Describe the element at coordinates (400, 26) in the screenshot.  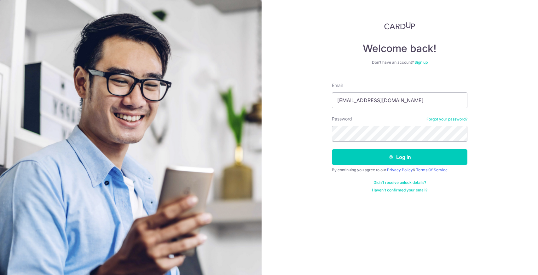
I see `img: CardUp Logo` at that location.